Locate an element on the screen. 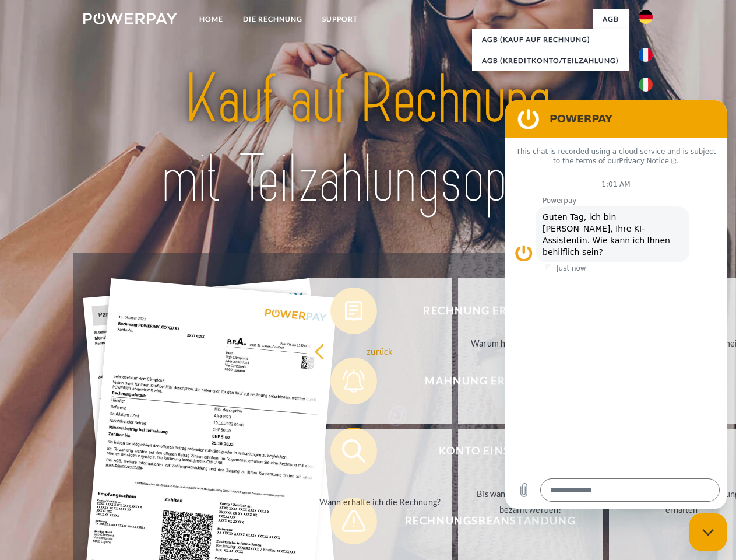 The width and height of the screenshot is (736, 560). a: AGB (Kreditkonto/Teilzahlung) is located at coordinates (550, 60).